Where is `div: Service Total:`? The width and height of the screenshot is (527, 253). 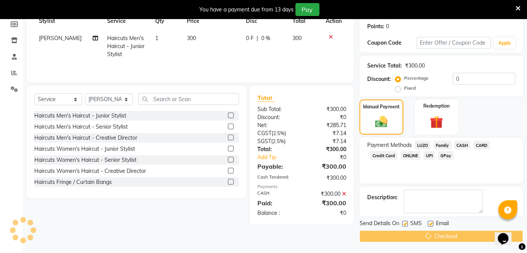
div: Service Total: is located at coordinates (384, 66).